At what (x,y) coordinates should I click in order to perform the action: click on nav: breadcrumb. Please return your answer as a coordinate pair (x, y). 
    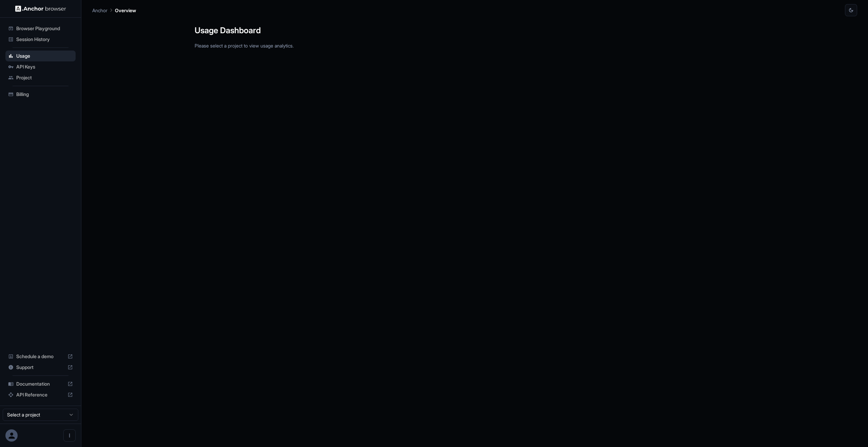
    Looking at the image, I should click on (114, 10).